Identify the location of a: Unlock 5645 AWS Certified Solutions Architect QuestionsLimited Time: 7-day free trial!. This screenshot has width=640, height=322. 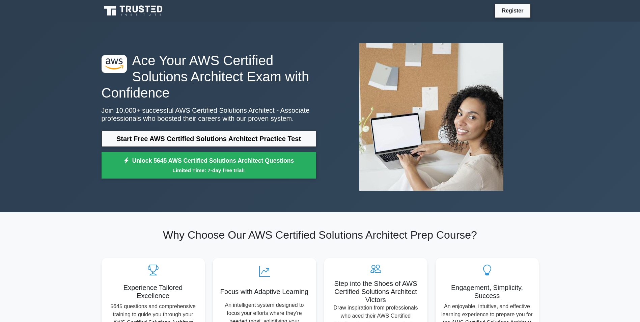
(209, 165).